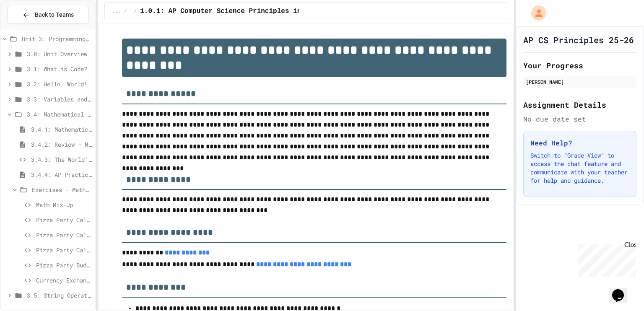 This screenshot has width=644, height=311. Describe the element at coordinates (61, 189) in the screenshot. I see `span: Exercises - Mathematical Operators` at that location.